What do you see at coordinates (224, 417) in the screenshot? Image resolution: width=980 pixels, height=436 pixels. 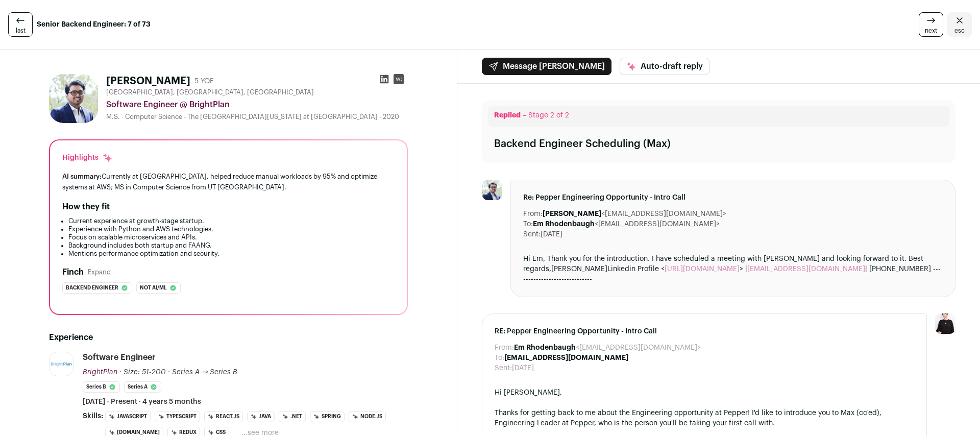 I see `li: React.js` at bounding box center [224, 417].